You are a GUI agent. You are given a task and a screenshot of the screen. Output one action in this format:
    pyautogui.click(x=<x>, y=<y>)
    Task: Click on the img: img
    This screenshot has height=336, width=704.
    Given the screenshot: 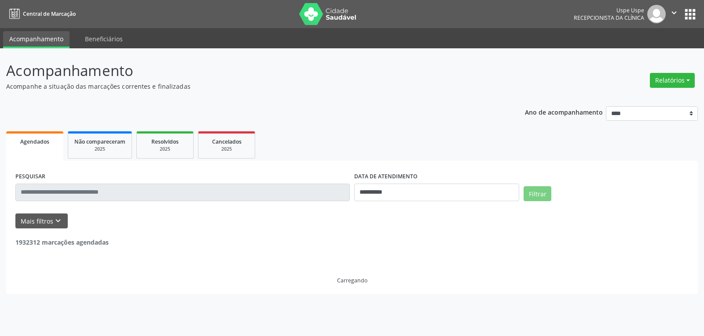 What is the action you would take?
    pyautogui.click(x=656, y=14)
    